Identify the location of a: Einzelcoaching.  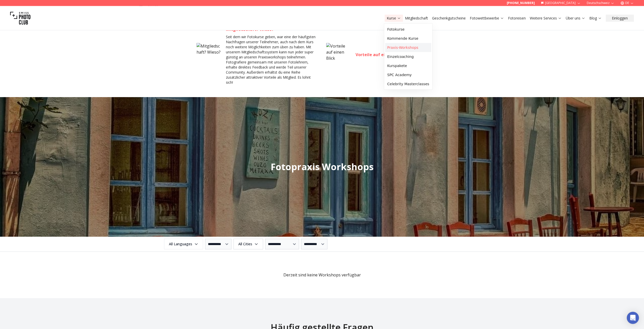
(408, 57).